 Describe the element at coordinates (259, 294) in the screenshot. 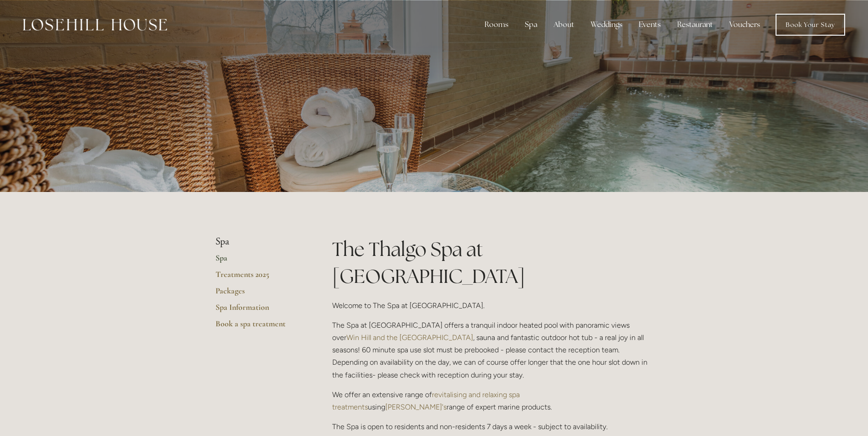

I see `a: Packages` at that location.